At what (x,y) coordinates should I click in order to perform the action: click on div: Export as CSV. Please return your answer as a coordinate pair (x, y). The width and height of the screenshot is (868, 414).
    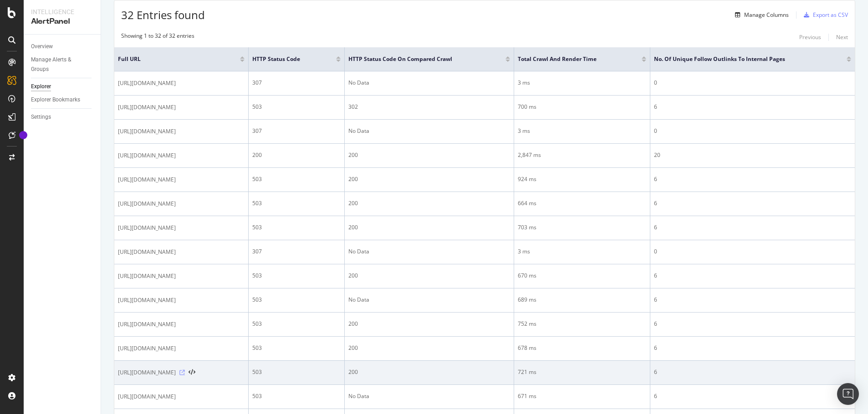
    Looking at the image, I should click on (830, 15).